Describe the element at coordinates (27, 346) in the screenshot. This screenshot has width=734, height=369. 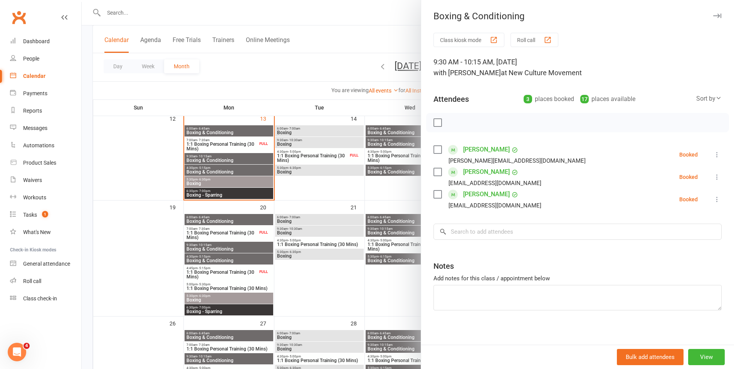
I see `span: 4` at that location.